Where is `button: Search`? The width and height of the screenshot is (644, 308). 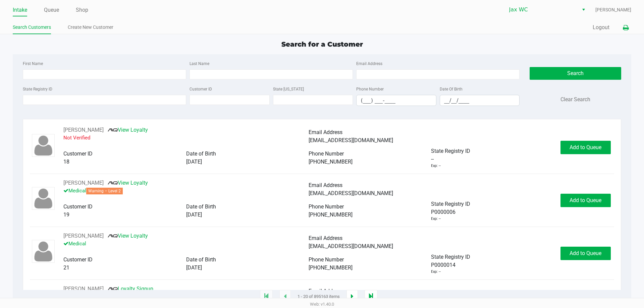
button: Search is located at coordinates (575, 73).